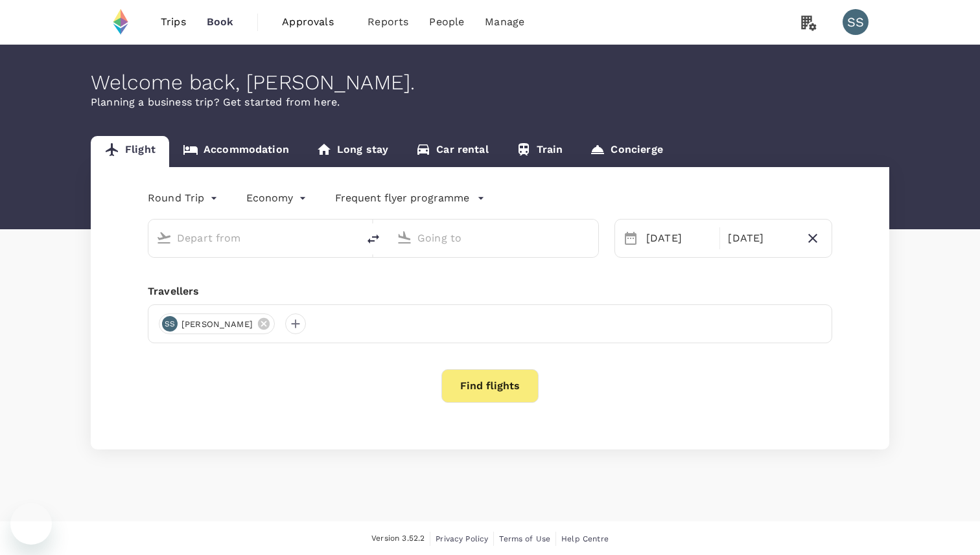  I want to click on a: Flight, so click(130, 151).